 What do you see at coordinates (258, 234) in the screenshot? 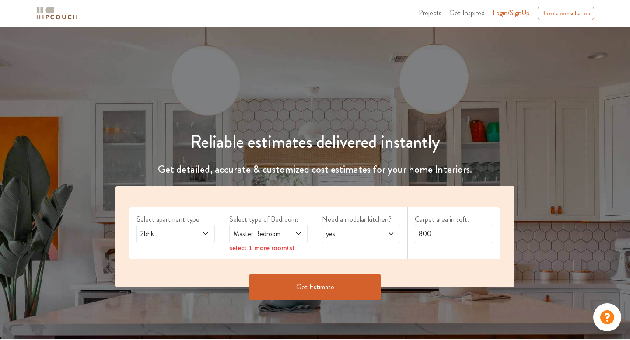
I see `span: Master Bedroom` at bounding box center [258, 234].